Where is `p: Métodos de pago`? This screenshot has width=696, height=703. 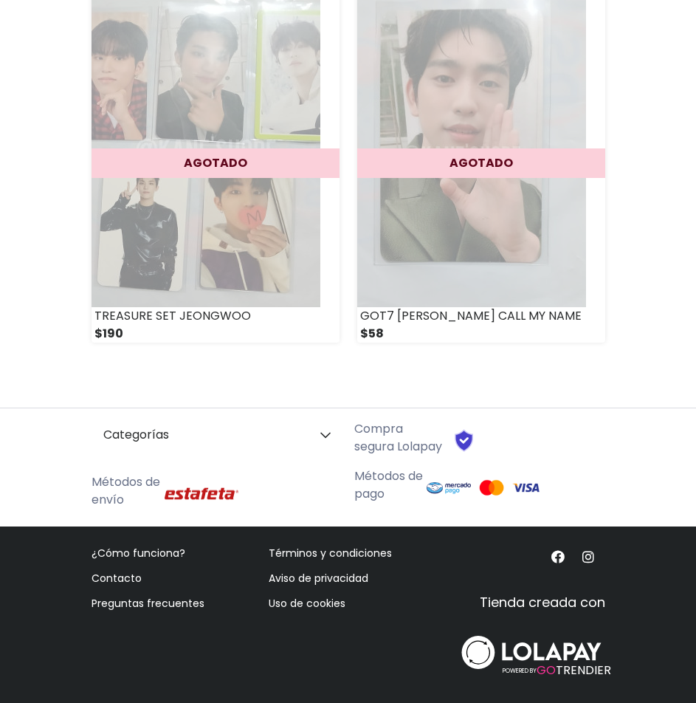
p: Métodos de pago is located at coordinates (391, 485).